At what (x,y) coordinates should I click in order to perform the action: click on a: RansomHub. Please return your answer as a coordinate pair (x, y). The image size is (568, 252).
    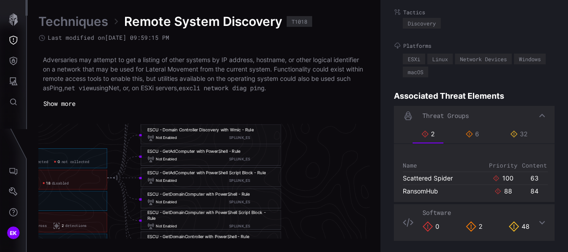
    Looking at the image, I should click on (420, 191).